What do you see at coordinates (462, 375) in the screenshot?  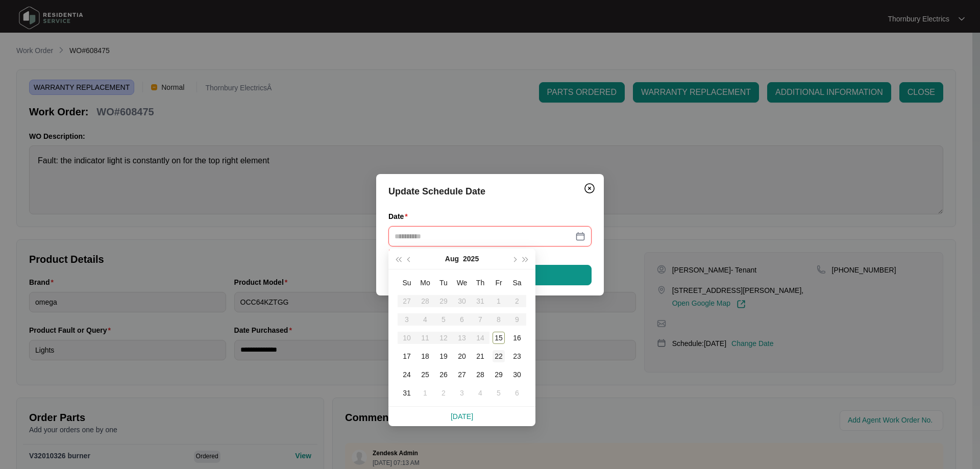 I see `div: 27` at bounding box center [462, 375].